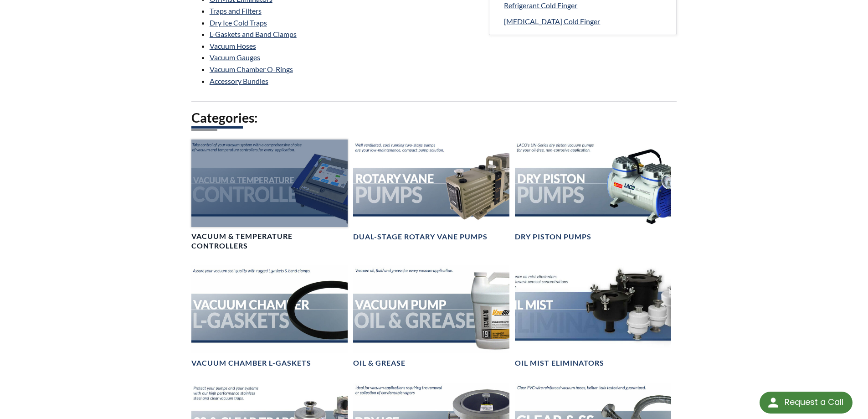 The image size is (868, 419). I want to click on a: Rotary Vane Pumps headerDual-Stage Rotary Vane Pumps, so click(431, 190).